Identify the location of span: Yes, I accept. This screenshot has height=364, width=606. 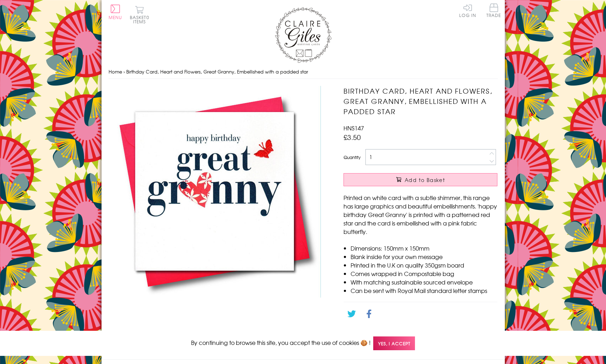
(394, 343).